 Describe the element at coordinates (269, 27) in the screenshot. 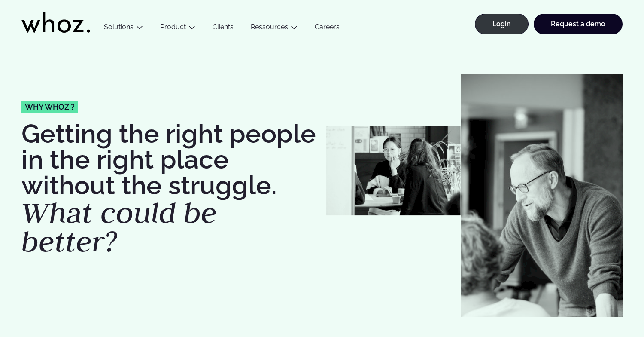

I see `a: Ressources` at that location.